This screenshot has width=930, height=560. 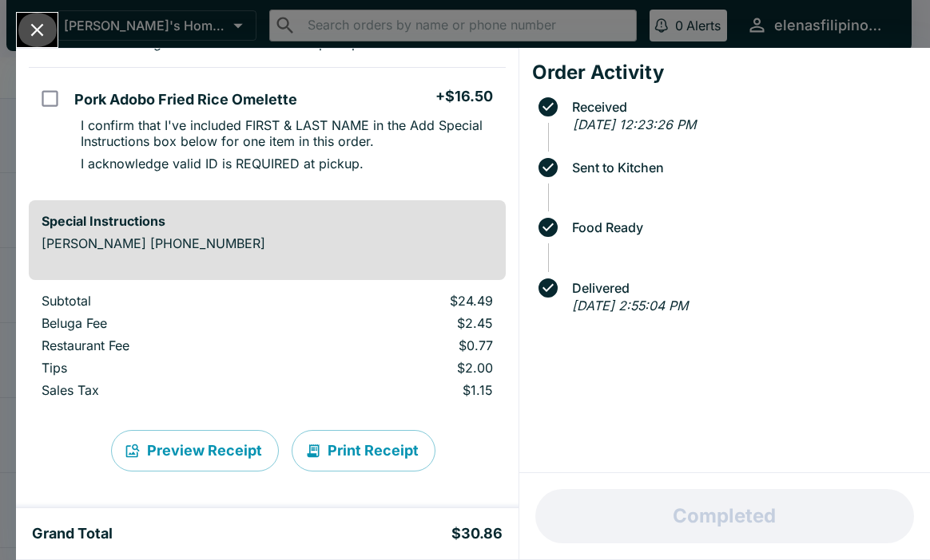 I want to click on span: Received, so click(x=741, y=107).